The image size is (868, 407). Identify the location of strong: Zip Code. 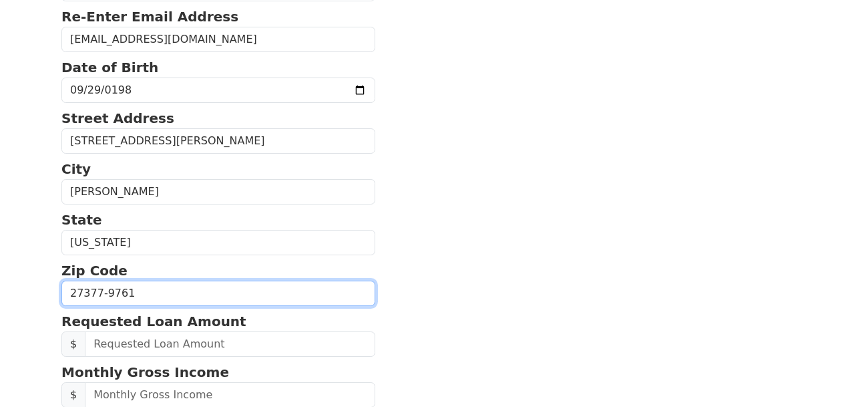
(94, 270).